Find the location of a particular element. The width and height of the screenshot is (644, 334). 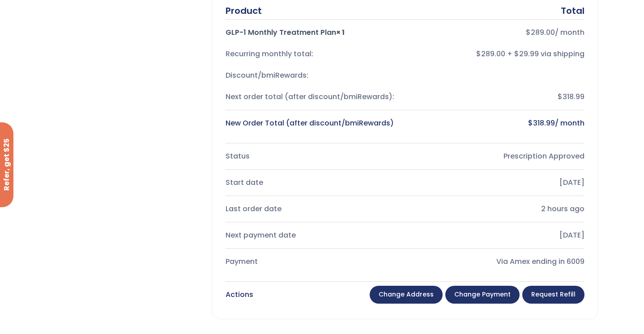

a: Change payment is located at coordinates (483, 295).